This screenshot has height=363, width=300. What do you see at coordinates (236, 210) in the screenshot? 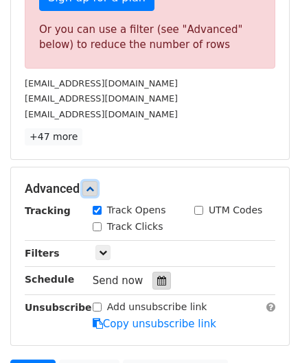
I see `label: UTM Codes` at bounding box center [236, 210].